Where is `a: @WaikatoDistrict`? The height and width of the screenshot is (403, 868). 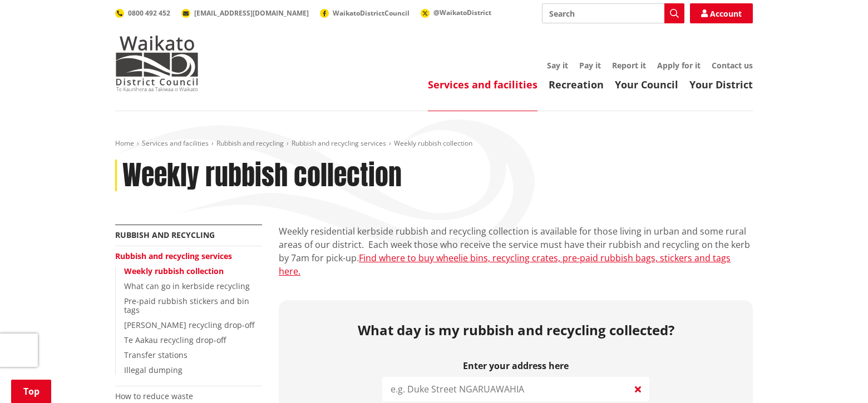
a: @WaikatoDistrict is located at coordinates (456, 12).